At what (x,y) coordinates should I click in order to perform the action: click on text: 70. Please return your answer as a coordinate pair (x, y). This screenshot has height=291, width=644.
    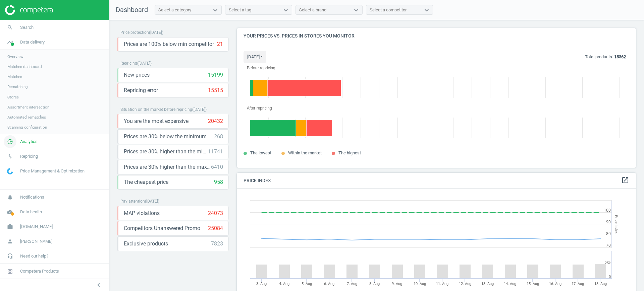
    Looking at the image, I should click on (609, 245).